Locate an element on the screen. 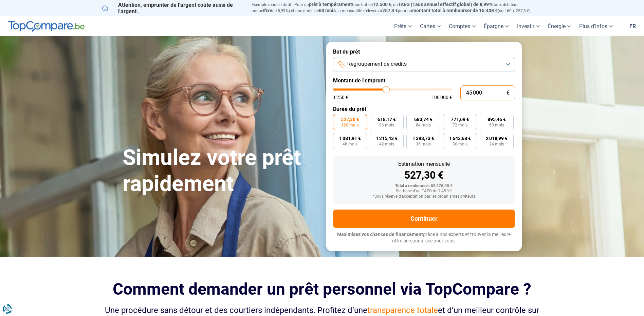 The width and height of the screenshot is (644, 316). span: 30 mois is located at coordinates (460, 145).